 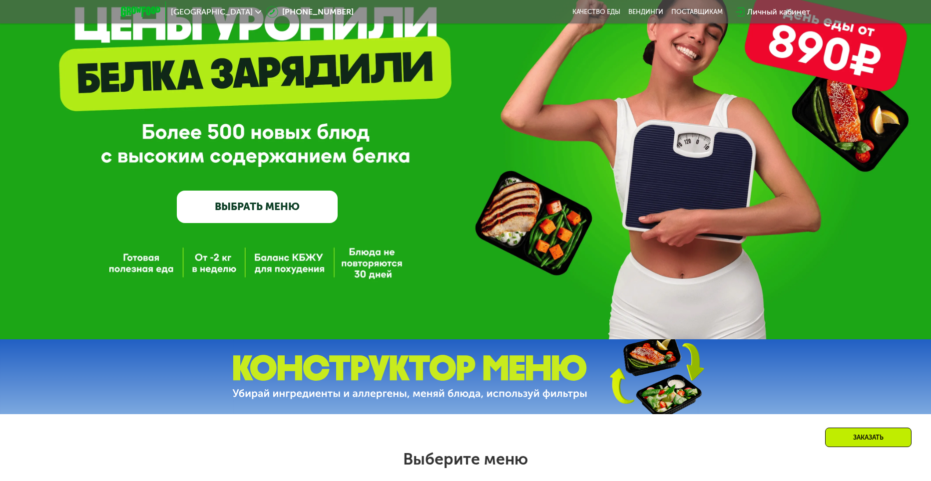 What do you see at coordinates (257, 207) in the screenshot?
I see `a: ВЫБРАТЬ МЕНЮ` at bounding box center [257, 207].